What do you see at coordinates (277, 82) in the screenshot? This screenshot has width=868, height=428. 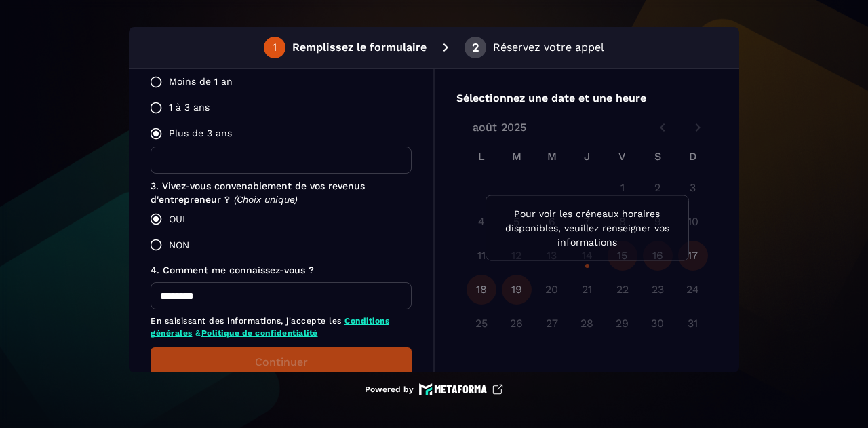 I see `label: Moins de 1 an` at bounding box center [277, 82].